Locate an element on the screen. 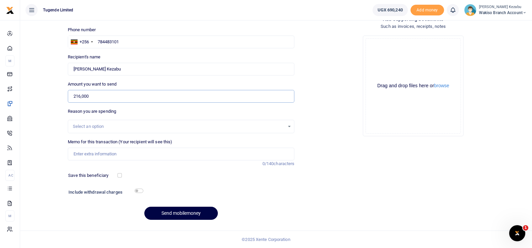 The image size is (532, 248). label: Recipient's name is located at coordinates (84, 57).